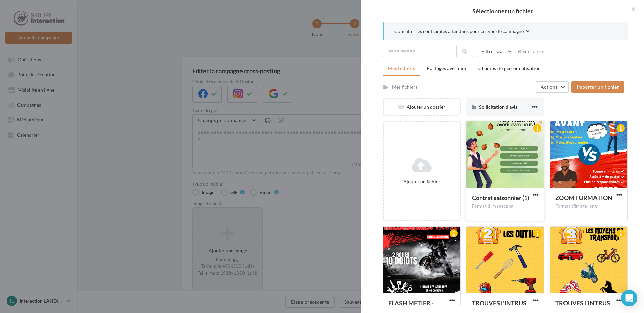 The image size is (644, 313). What do you see at coordinates (447, 68) in the screenshot?
I see `span: Partagés avec moi` at bounding box center [447, 68].